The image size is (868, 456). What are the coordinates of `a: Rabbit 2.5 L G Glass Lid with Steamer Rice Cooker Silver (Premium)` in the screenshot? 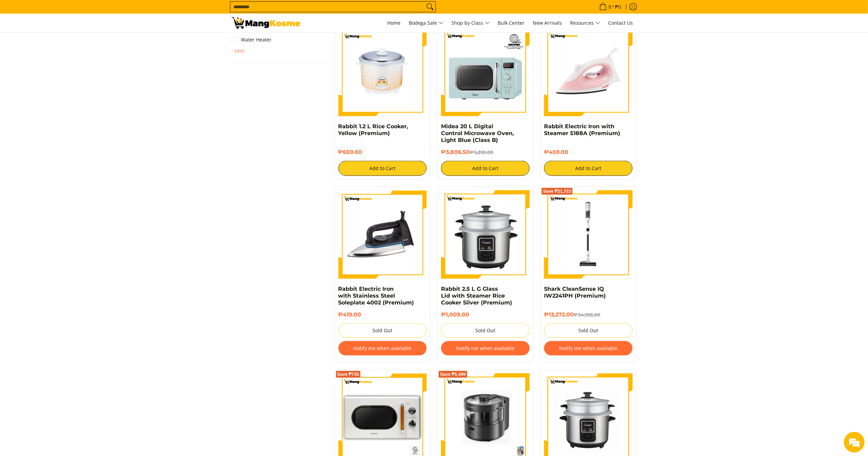 It's located at (476, 295).